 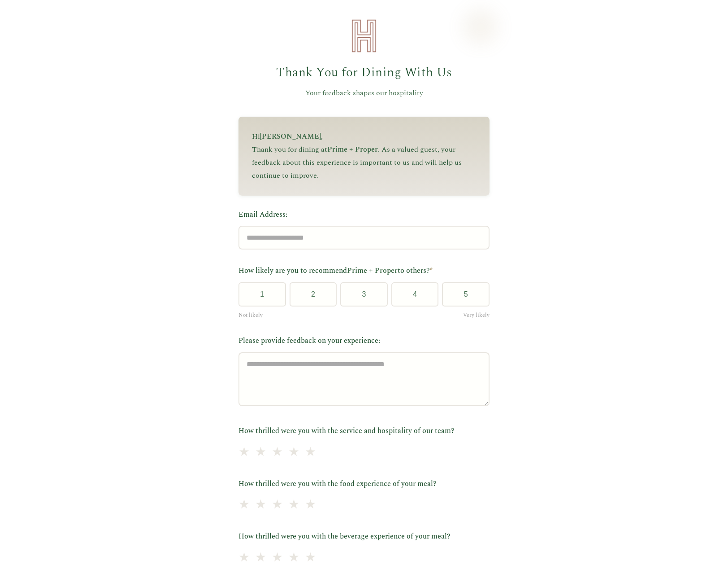 What do you see at coordinates (364, 431) in the screenshot?
I see `label: How thrilled were you with the service and hospitality of our team?` at bounding box center [364, 431].